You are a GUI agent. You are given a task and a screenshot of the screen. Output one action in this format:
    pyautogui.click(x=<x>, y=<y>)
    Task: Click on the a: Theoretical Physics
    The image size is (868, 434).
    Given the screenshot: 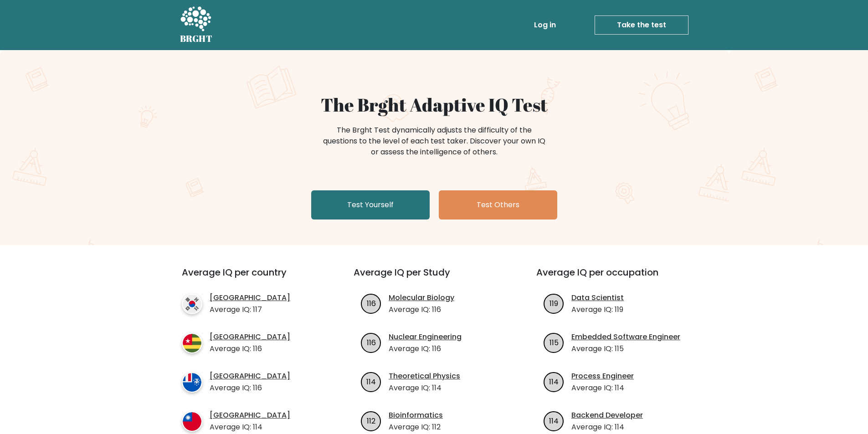 What is the action you would take?
    pyautogui.click(x=424, y=376)
    